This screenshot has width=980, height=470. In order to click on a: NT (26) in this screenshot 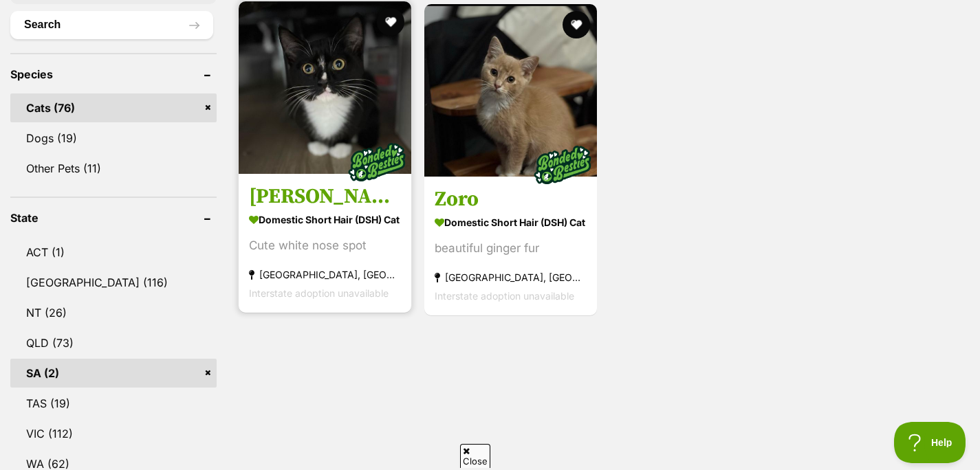, I will do `click(114, 313)`.